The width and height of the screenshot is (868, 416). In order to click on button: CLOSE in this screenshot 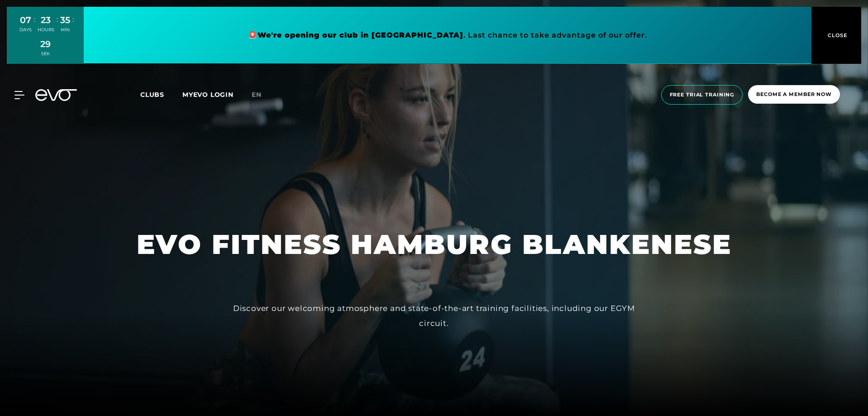, I will do `click(836, 35)`.